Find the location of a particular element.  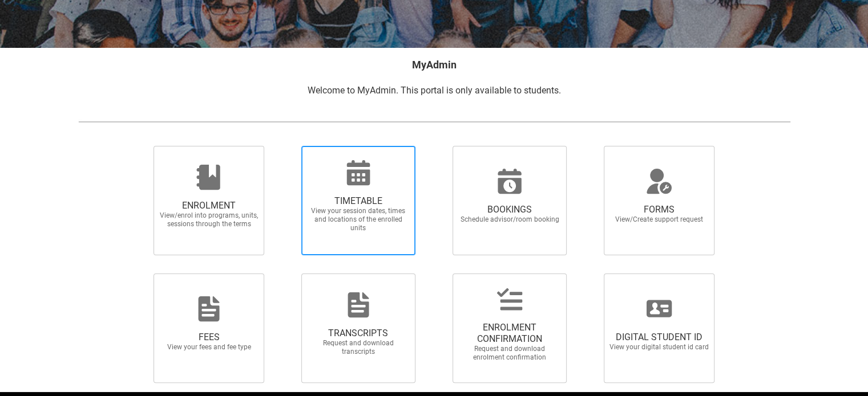

span: Request and download transcripts is located at coordinates (358, 347).